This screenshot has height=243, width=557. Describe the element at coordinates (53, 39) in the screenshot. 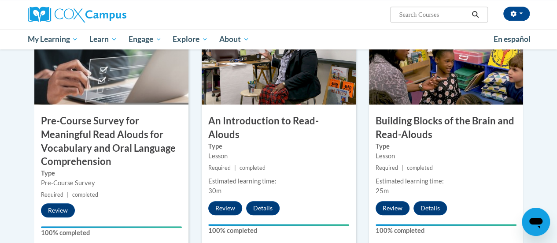

I see `a: My Learning` at that location.